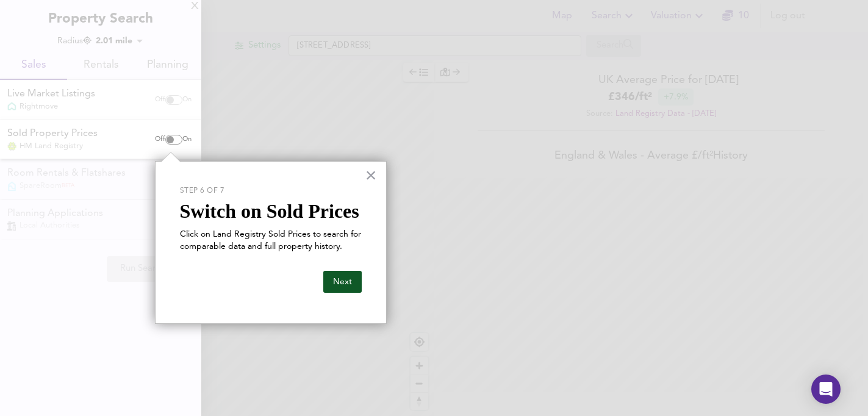 The width and height of the screenshot is (868, 416). I want to click on p: Click on Land Registry Sold Prices to search for comparable data and full property history., so click(271, 240).